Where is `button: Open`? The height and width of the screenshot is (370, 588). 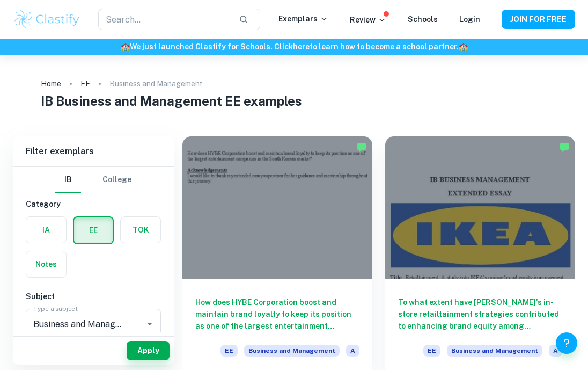 button: Open is located at coordinates (150, 324).